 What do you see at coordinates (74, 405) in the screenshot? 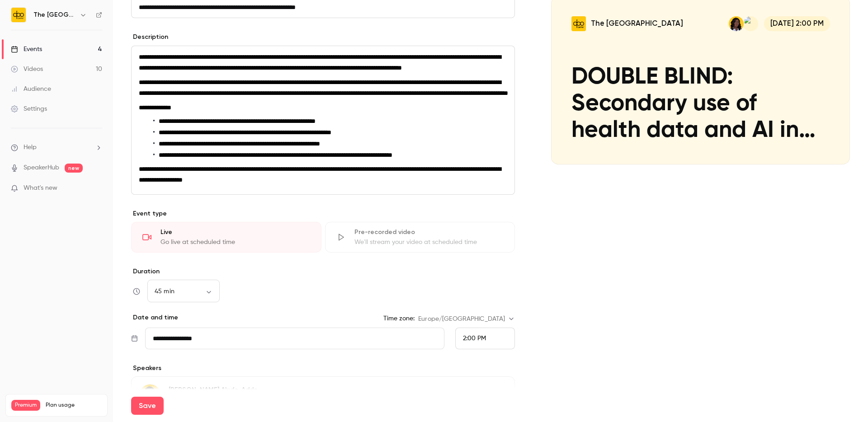
I see `span: Plan usage` at bounding box center [74, 405].